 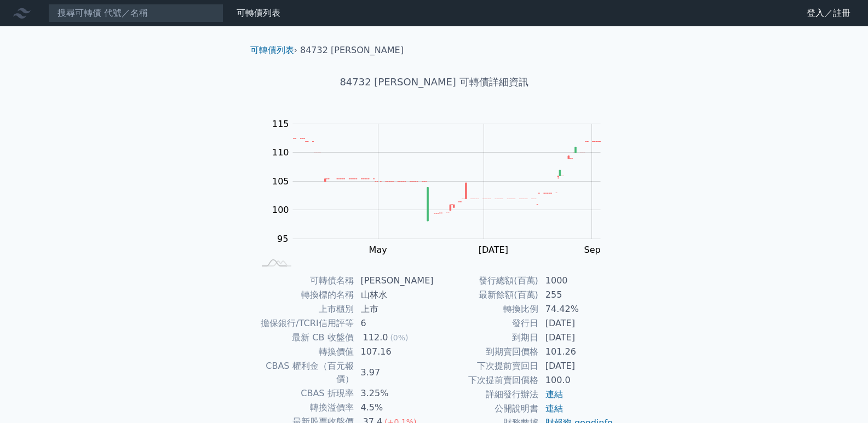 What do you see at coordinates (305, 281) in the screenshot?
I see `td: 可轉債名稱` at bounding box center [305, 281].